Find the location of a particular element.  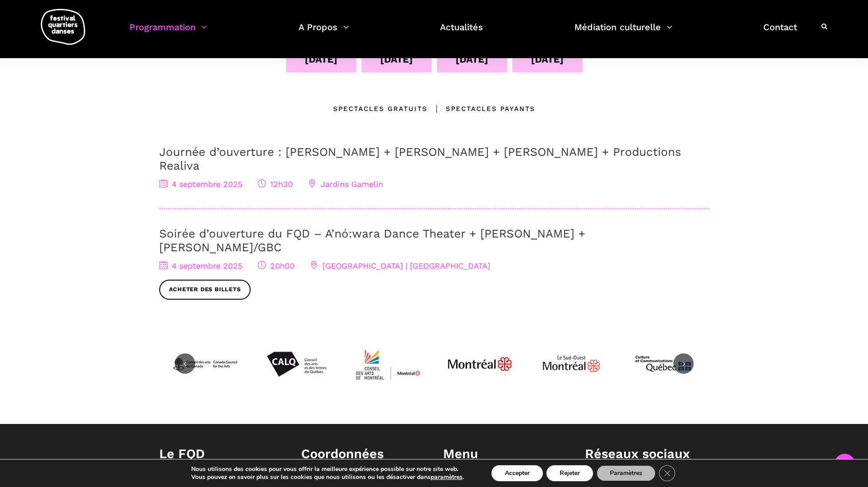

span: 12h30 is located at coordinates (275, 184).